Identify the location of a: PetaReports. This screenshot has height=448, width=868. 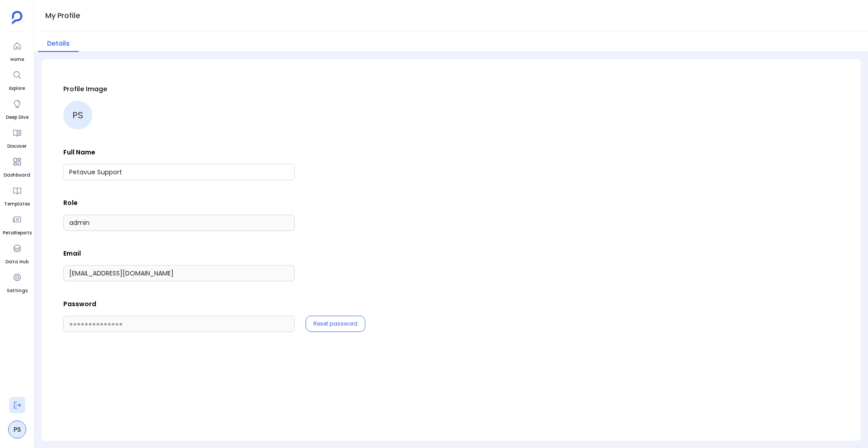
(17, 224).